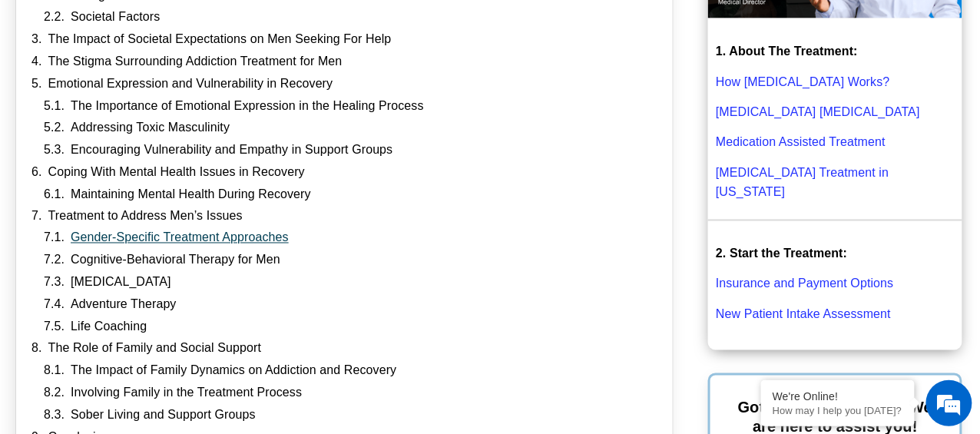 The height and width of the screenshot is (434, 980). Describe the element at coordinates (151, 201) in the screenshot. I see `span: We're online!` at that location.